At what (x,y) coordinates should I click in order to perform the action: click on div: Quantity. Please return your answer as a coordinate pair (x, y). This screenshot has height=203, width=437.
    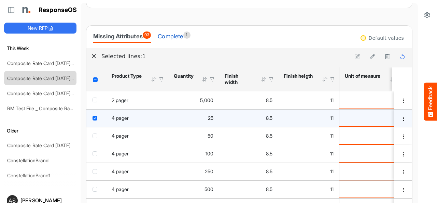
    Looking at the image, I should click on (183, 76).